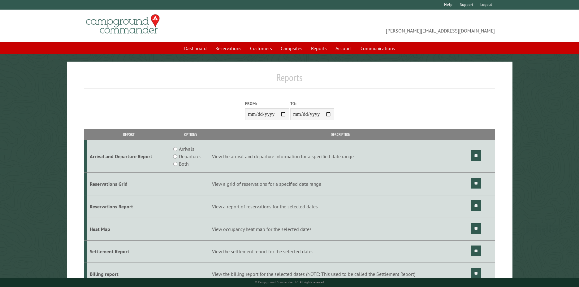 This screenshot has height=287, width=579. I want to click on td: Reservations Grid, so click(129, 184).